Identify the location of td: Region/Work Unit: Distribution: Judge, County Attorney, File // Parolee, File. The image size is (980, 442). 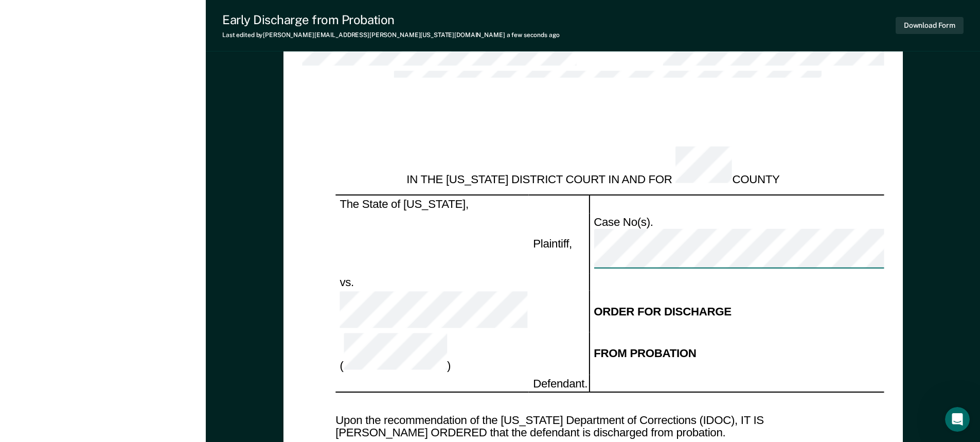
(625, 98).